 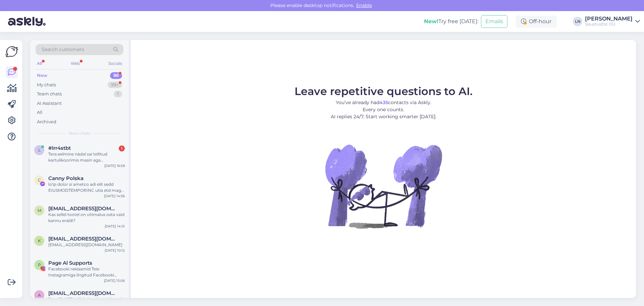 I want to click on span: a, so click(x=39, y=295).